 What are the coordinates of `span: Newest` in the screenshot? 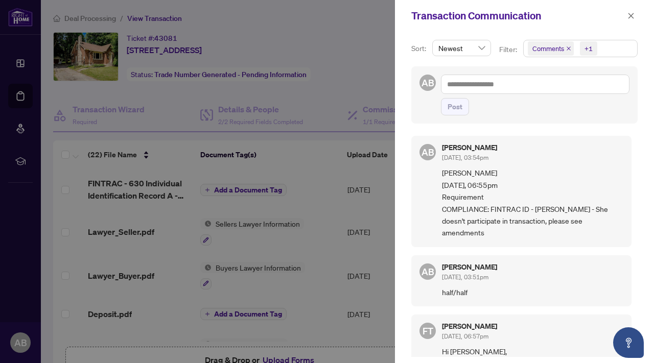 It's located at (462, 48).